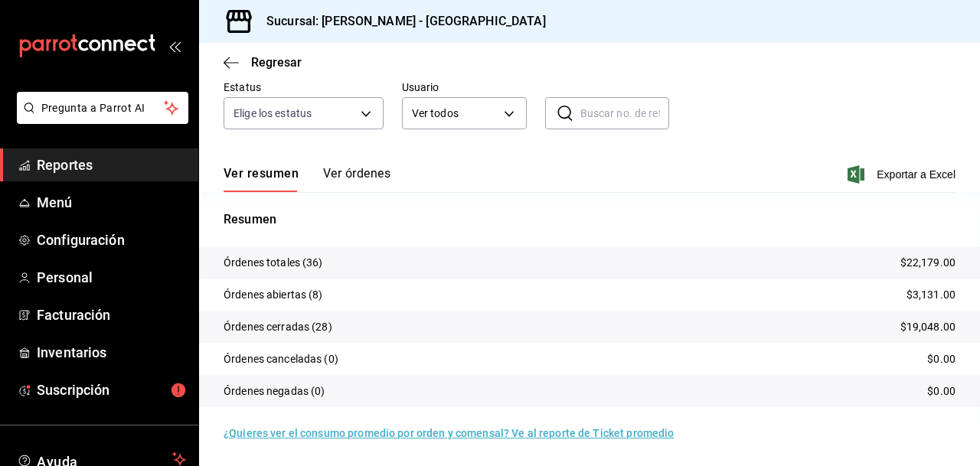 The image size is (980, 466). Describe the element at coordinates (273, 113) in the screenshot. I see `span: Elige los estatus` at that location.